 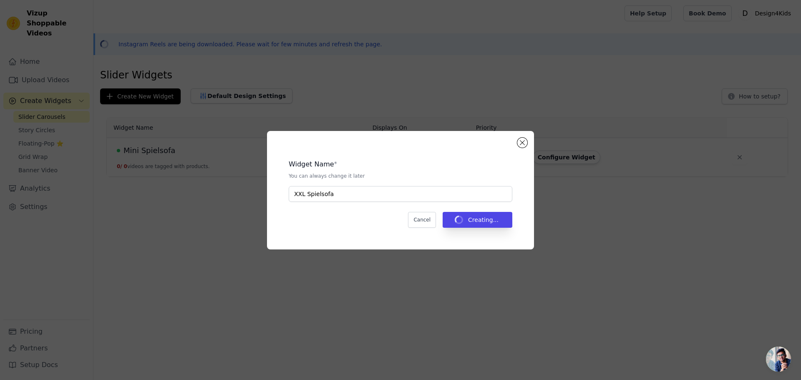 I want to click on a: Chat öffnen, so click(x=778, y=359).